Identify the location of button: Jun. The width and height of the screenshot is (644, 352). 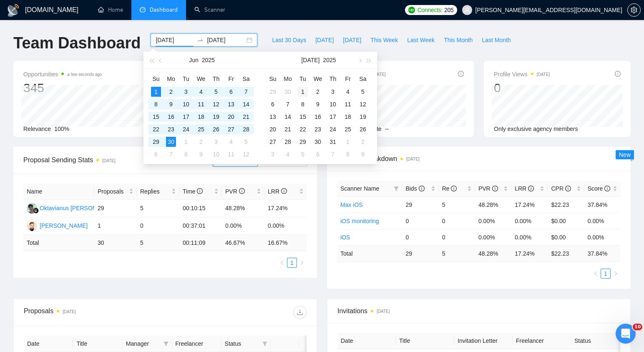
(194, 60).